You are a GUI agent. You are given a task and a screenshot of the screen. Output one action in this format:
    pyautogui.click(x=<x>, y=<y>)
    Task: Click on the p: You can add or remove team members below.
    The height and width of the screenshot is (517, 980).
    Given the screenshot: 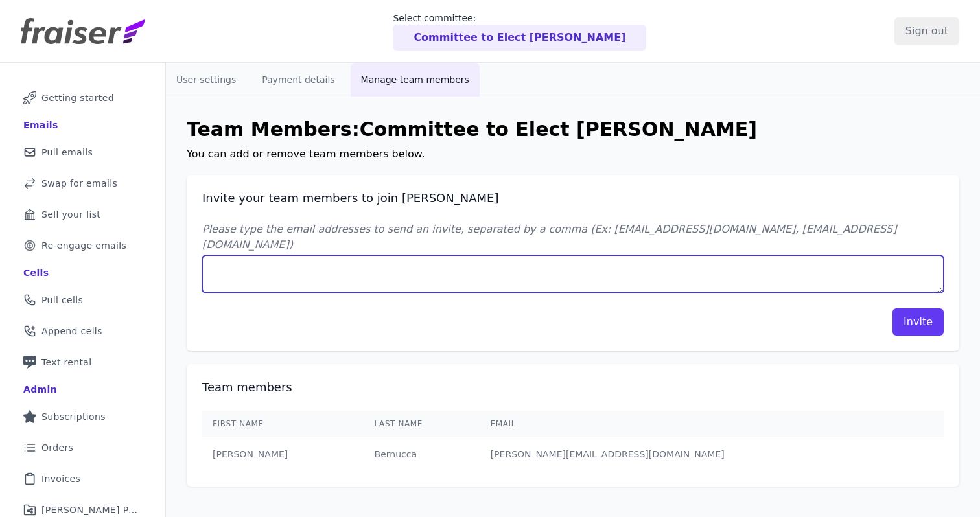 What is the action you would take?
    pyautogui.click(x=573, y=155)
    